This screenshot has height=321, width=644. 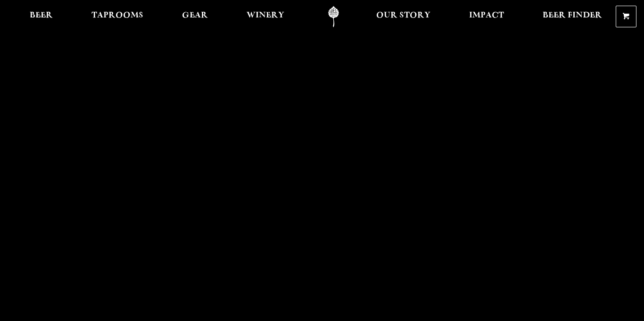 What do you see at coordinates (403, 15) in the screenshot?
I see `span: Our Story` at bounding box center [403, 15].